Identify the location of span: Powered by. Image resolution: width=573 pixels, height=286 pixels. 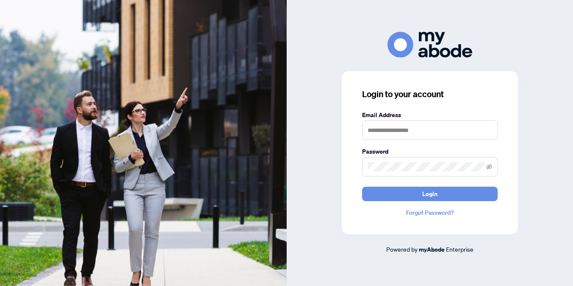
(402, 249).